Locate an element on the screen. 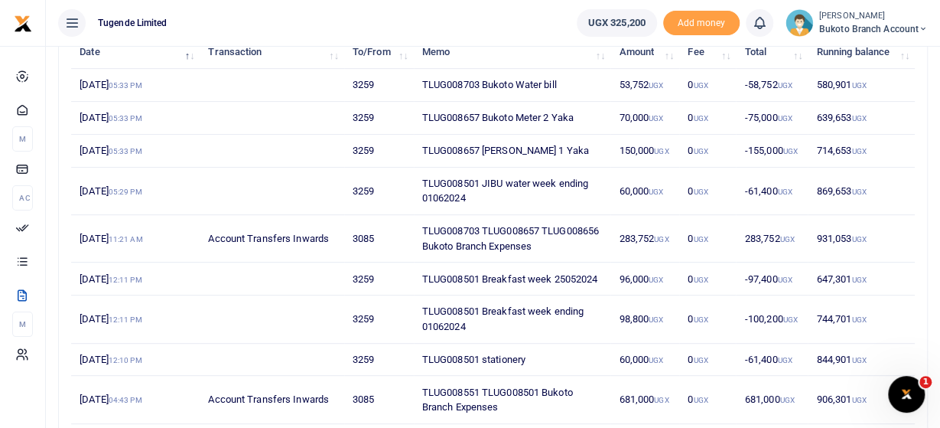 The image size is (940, 428). small: 04:43 PM is located at coordinates (125, 399).